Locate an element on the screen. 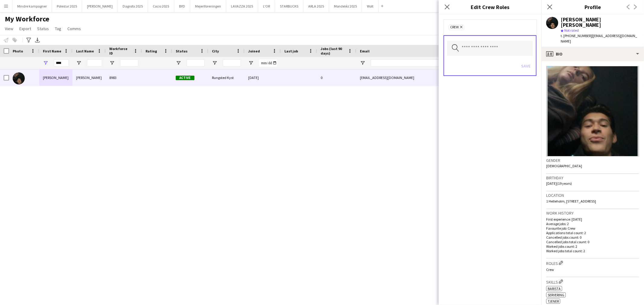  span: Barista is located at coordinates (554, 289).